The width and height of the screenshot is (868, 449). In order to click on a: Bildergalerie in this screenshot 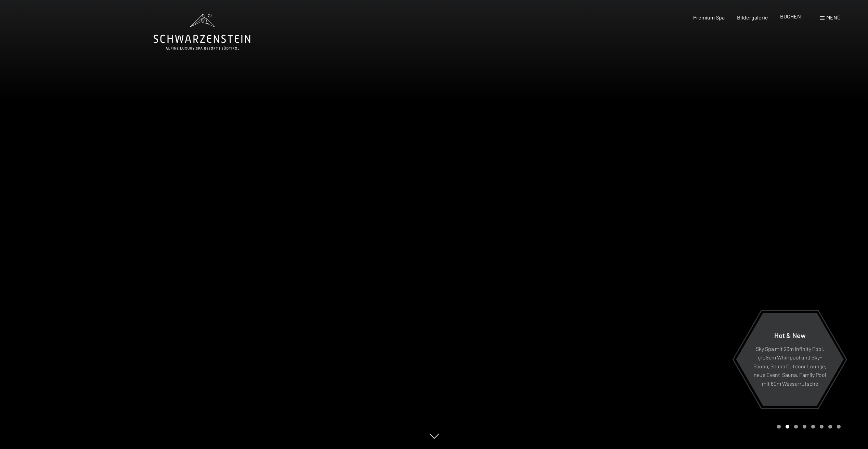, I will do `click(752, 17)`.